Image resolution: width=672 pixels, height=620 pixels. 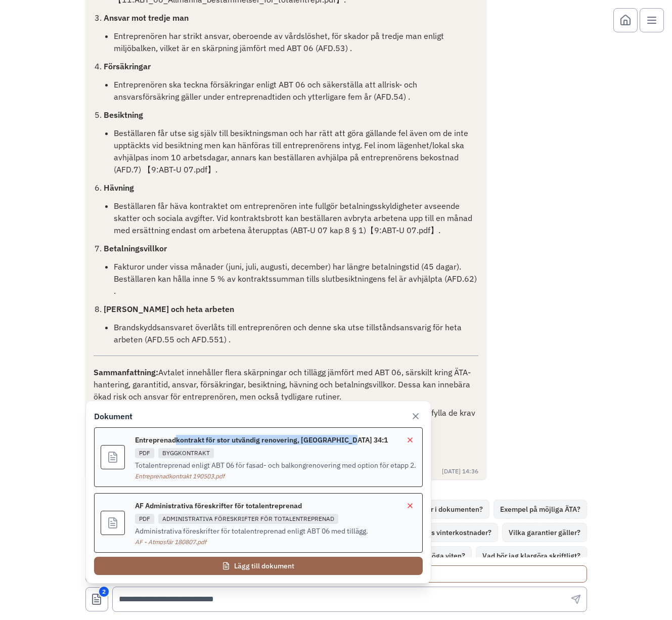 I want to click on div: AF - Atmosfär 180807.pdf, so click(x=276, y=542).